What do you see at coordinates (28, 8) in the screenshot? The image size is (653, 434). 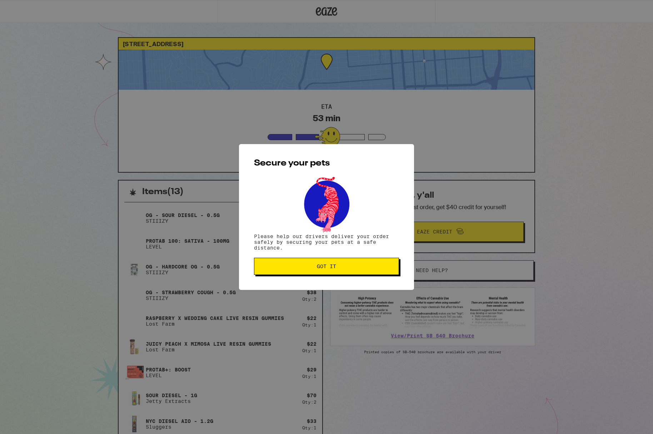 I see `span: Hi. Need any help?` at bounding box center [28, 8].